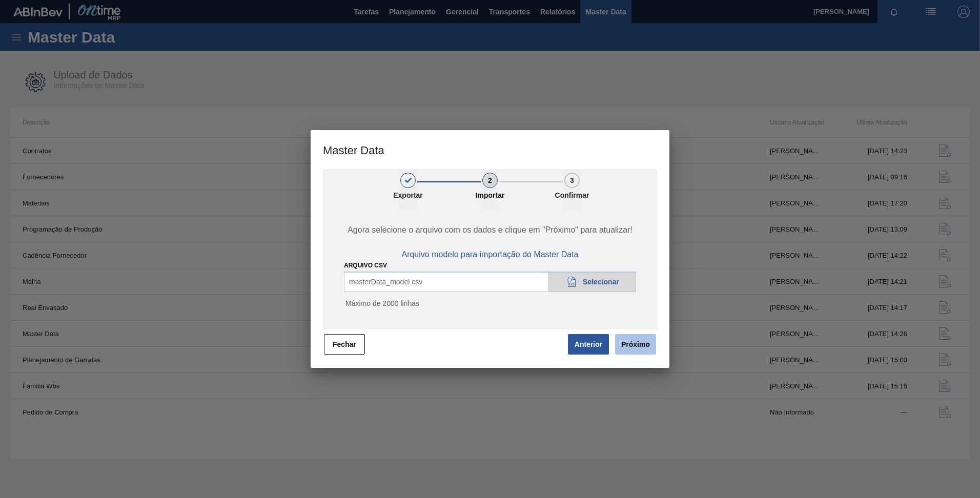 This screenshot has height=498, width=980. I want to click on span: Selecionar, so click(601, 282).